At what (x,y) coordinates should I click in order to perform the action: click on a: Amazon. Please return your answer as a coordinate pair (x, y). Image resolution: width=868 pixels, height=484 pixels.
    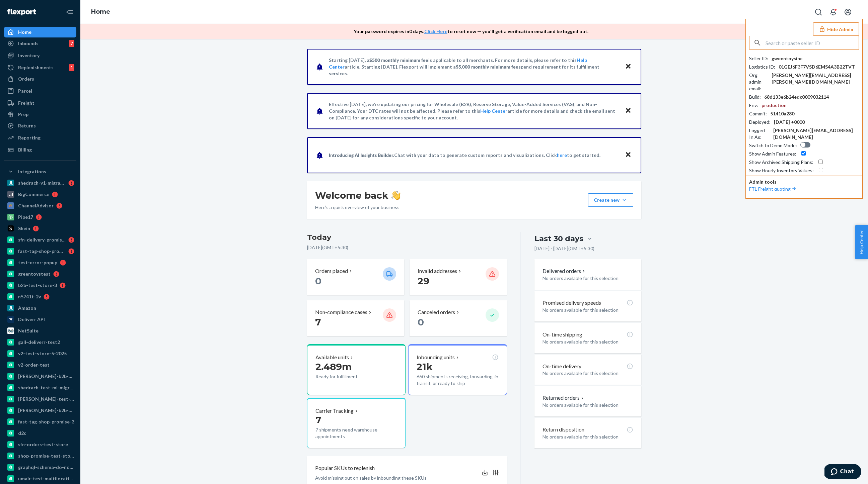
    Looking at the image, I should click on (40, 308).